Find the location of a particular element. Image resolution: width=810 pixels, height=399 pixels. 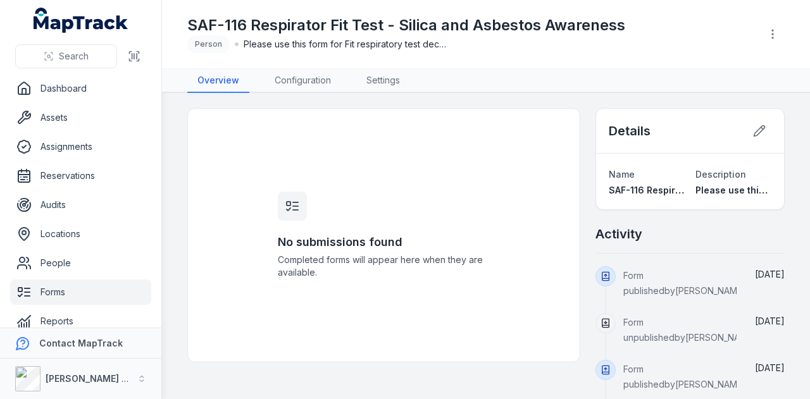

span: Description is located at coordinates (721, 174).